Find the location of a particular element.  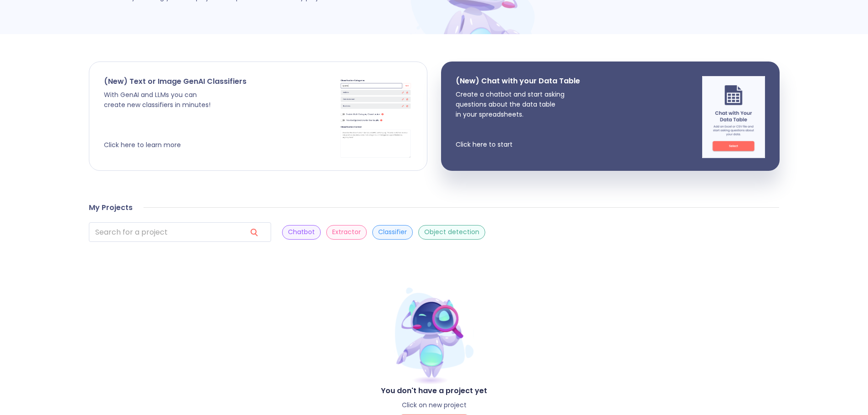

p: Click on new project is located at coordinates (434, 405).